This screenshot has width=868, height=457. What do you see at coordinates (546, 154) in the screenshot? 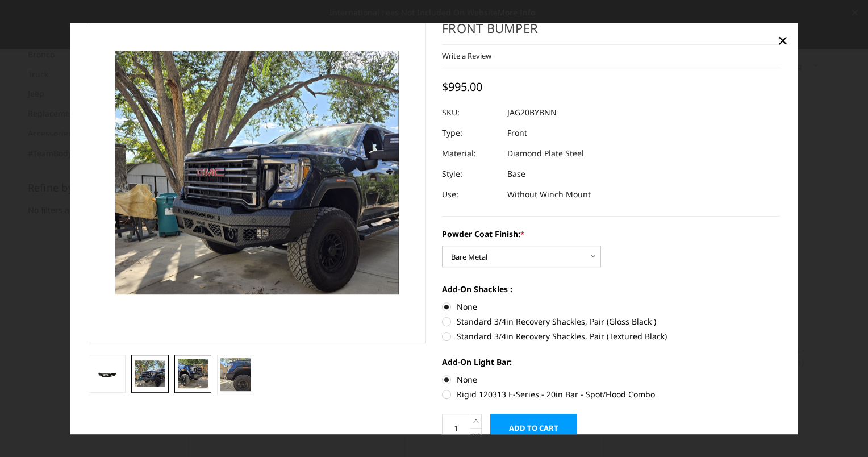
I see `dd: Diamond Plate Steel` at bounding box center [546, 154].